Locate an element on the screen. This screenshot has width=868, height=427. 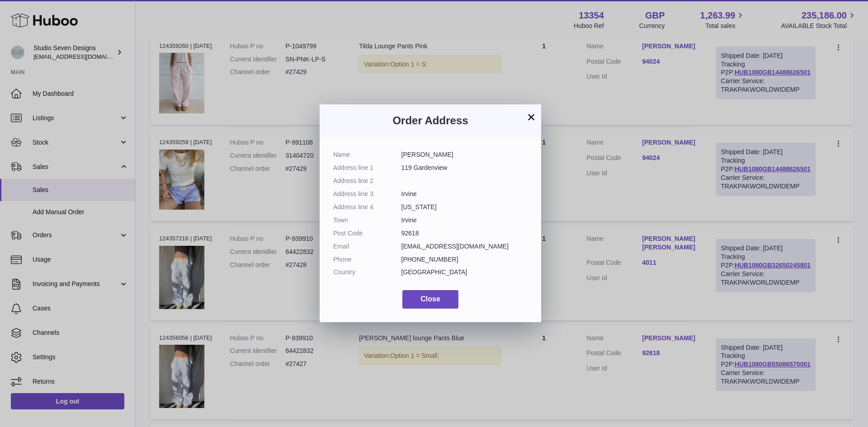
dt: Phone is located at coordinates (367, 260).